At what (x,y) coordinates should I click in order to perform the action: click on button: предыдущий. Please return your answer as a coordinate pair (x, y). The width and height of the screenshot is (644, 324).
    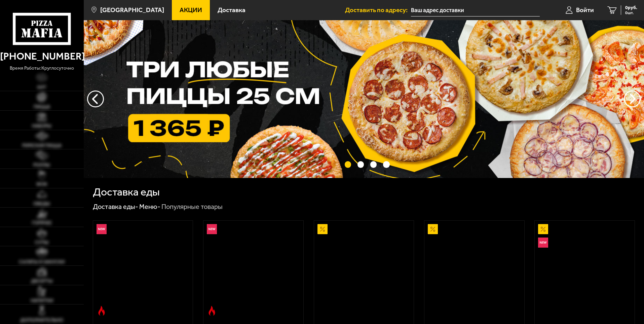
    Looking at the image, I should click on (632, 99).